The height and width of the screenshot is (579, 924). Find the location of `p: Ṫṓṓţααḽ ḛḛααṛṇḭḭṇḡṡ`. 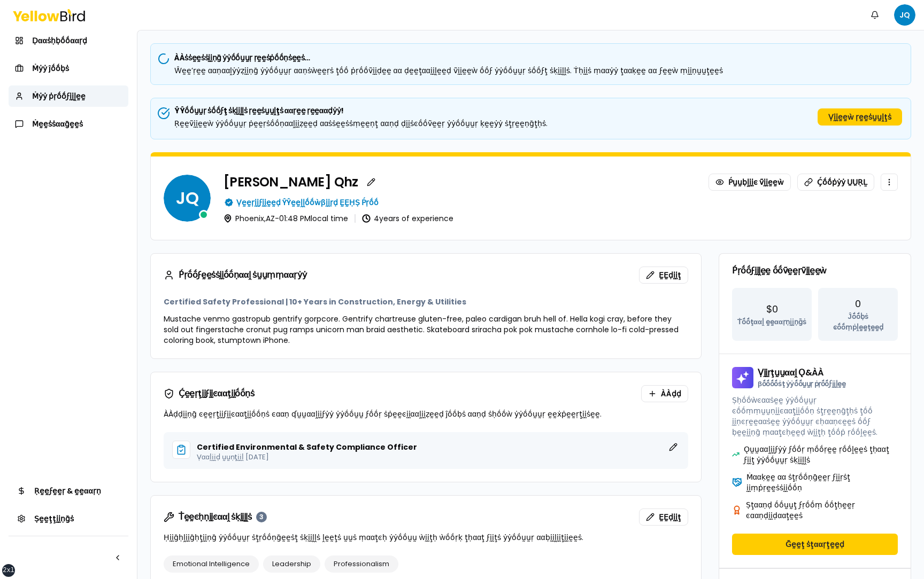

p: Ṫṓṓţααḽ ḛḛααṛṇḭḭṇḡṡ is located at coordinates (772, 322).